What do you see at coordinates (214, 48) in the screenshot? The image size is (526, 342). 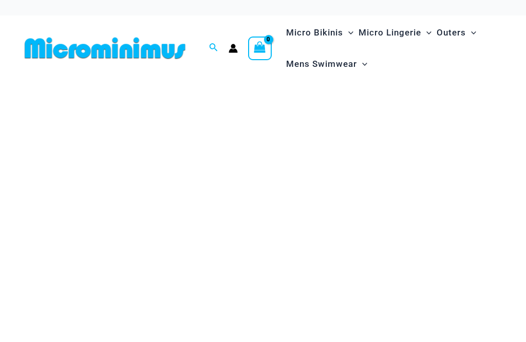 I see `a: Search icon link` at bounding box center [214, 48].